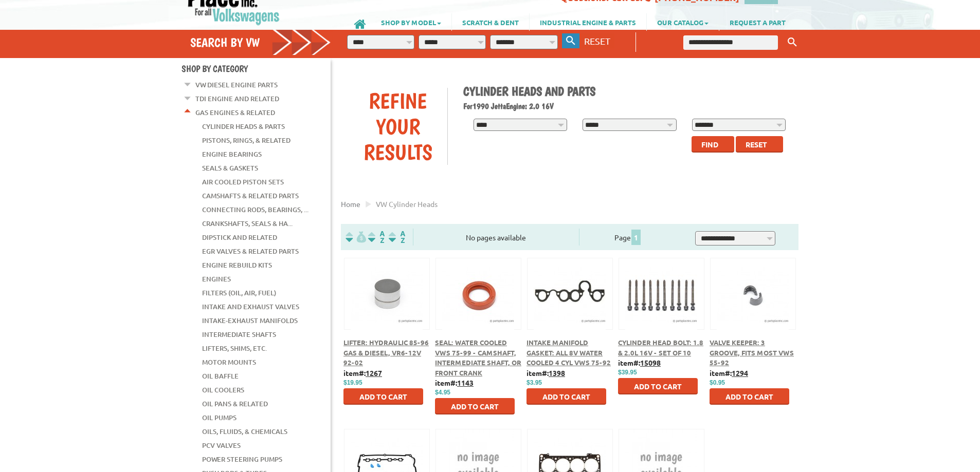  Describe the element at coordinates (239, 237) in the screenshot. I see `a: Dipstick and Related` at that location.